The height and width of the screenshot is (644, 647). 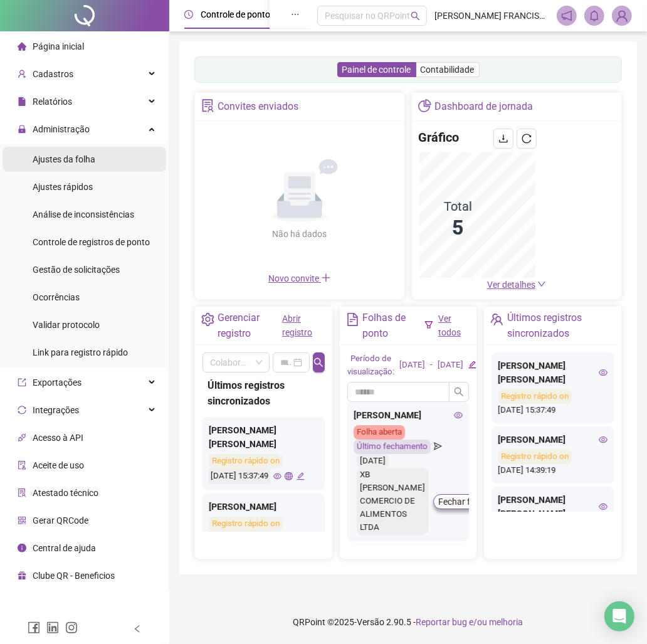 What do you see at coordinates (66, 325) in the screenshot?
I see `span: Validar protocolo` at bounding box center [66, 325].